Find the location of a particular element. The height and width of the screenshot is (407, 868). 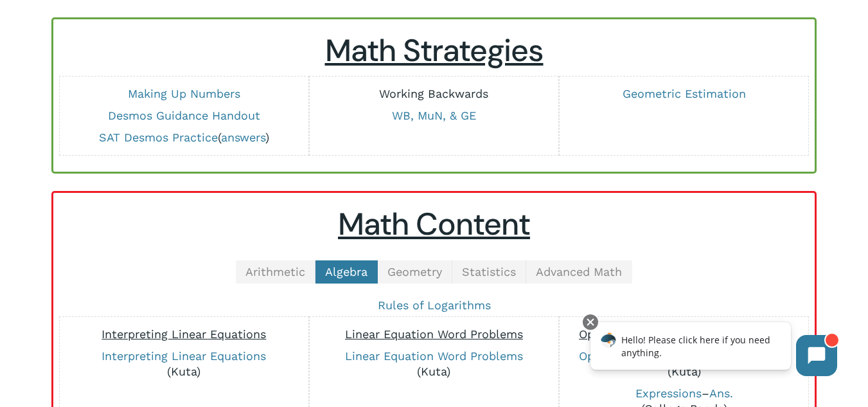

a: Interpreting Linear Equations is located at coordinates (184, 356).